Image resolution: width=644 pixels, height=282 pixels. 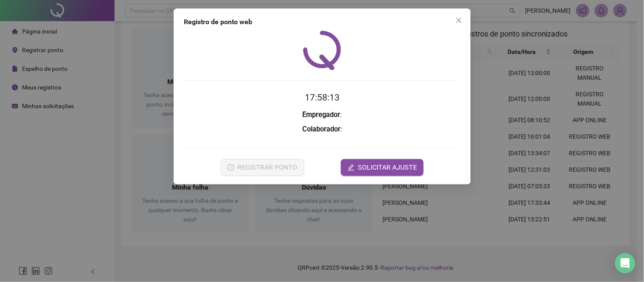 I want to click on button: REGISTRAR PONTO, so click(x=262, y=168).